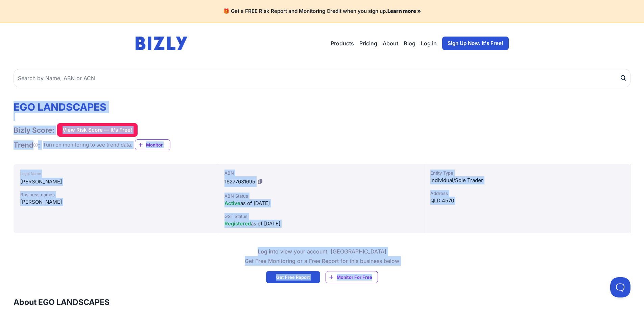 Image resolution: width=644 pixels, height=311 pixels. I want to click on div: ABN, so click(322, 173).